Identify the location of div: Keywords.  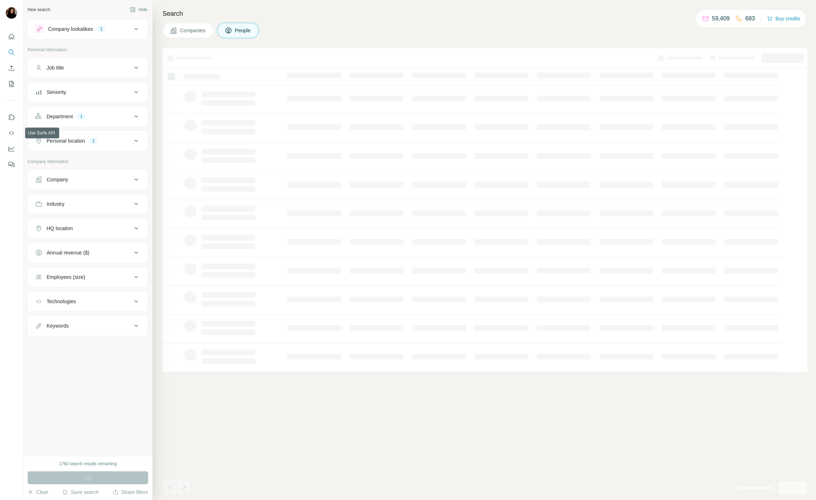
(57, 326).